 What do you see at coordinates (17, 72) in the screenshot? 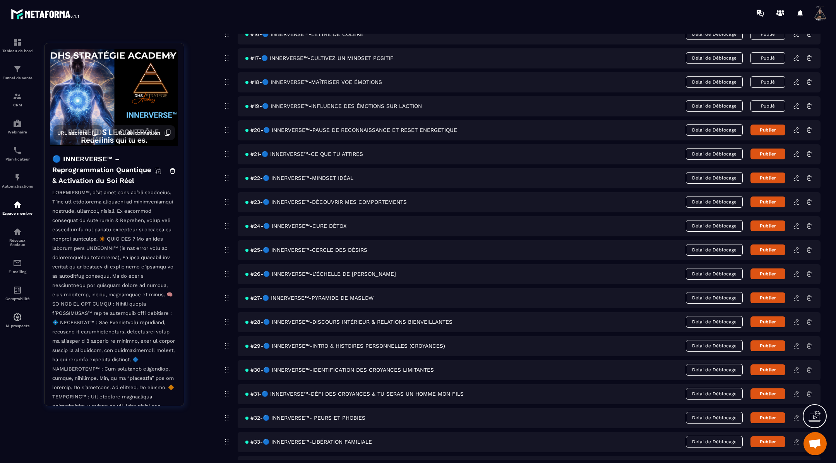
I see `a: formationformationTunnel de vente` at bounding box center [17, 72].